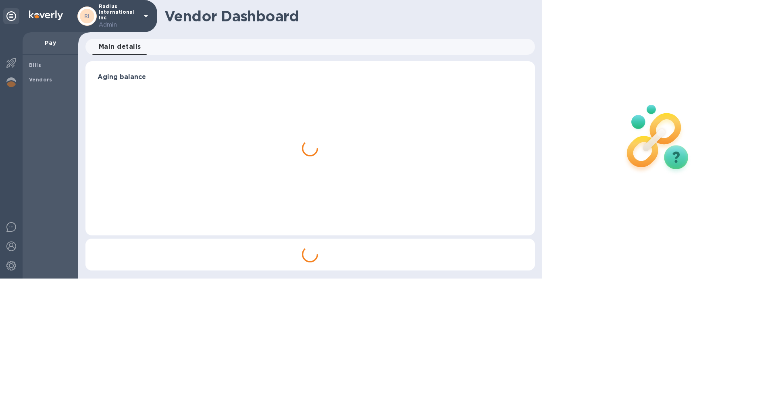 Image resolution: width=774 pixels, height=418 pixels. Describe the element at coordinates (120, 47) in the screenshot. I see `span: Main details` at that location.